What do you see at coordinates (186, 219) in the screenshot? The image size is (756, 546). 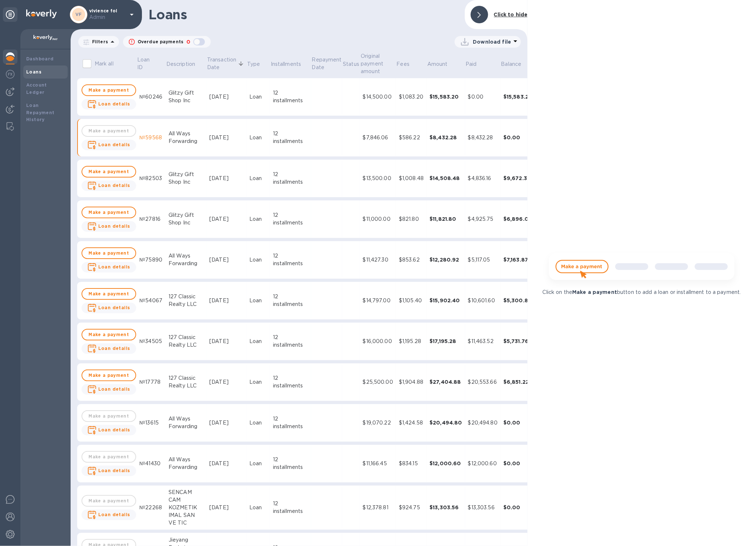 I see `div: Glitzy Gift Shop Inc` at bounding box center [186, 219].